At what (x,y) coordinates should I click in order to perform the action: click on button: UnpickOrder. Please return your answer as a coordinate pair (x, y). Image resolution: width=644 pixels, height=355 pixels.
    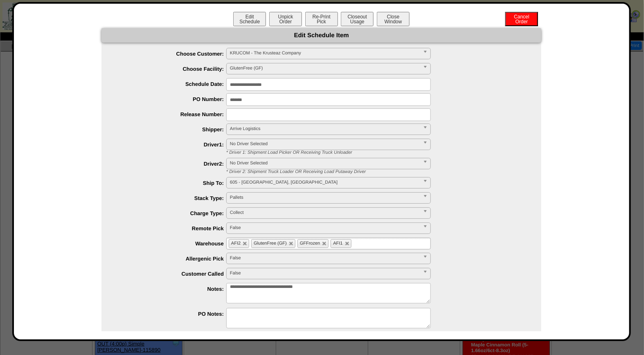
    Looking at the image, I should click on (286, 19).